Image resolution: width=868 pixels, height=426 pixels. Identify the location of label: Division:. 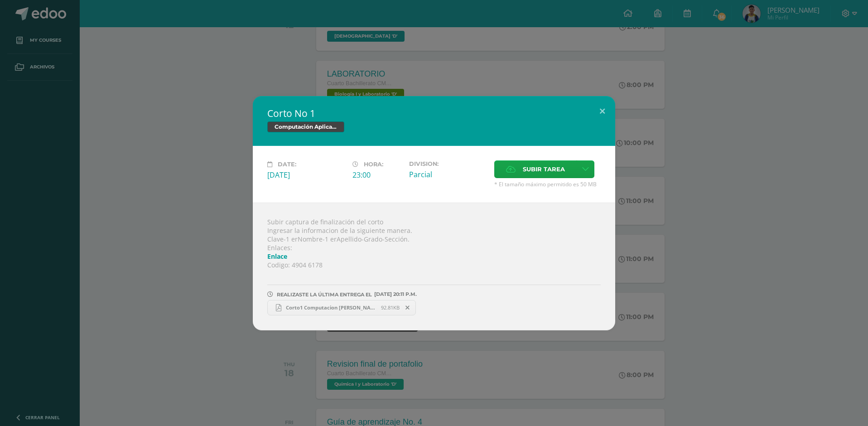
(448, 164).